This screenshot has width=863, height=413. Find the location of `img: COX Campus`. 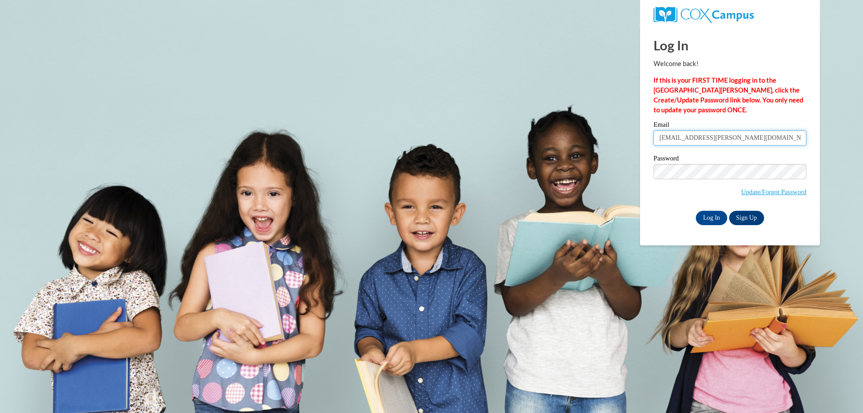

img: COX Campus is located at coordinates (703, 15).